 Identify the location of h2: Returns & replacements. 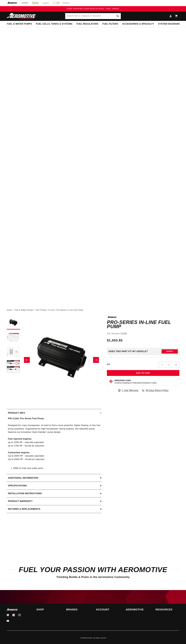
(24, 509).